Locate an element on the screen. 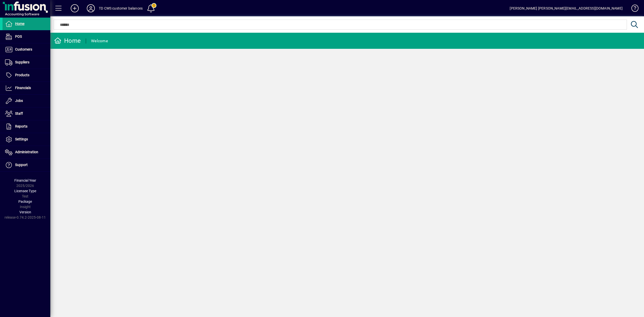 This screenshot has height=317, width=644. a: Settings is located at coordinates (27, 140).